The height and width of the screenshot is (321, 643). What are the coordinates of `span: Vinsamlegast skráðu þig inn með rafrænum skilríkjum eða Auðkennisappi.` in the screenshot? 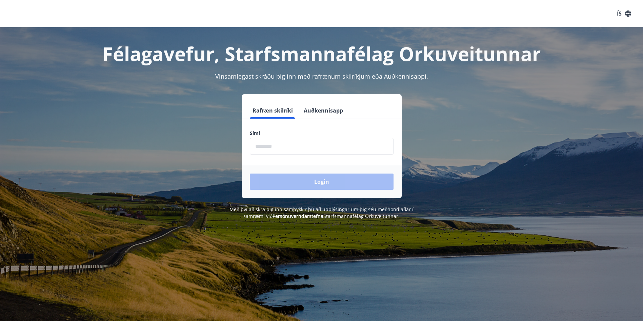 It's located at (322, 76).